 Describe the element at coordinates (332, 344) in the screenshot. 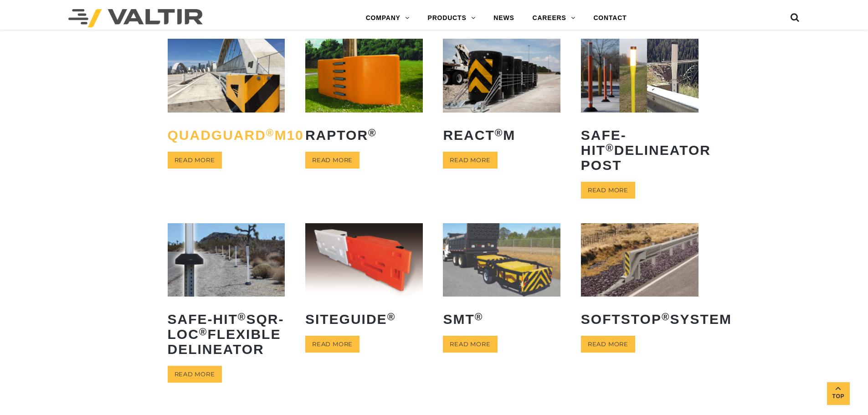

I see `a: Read more about “SiteGuide®”` at that location.